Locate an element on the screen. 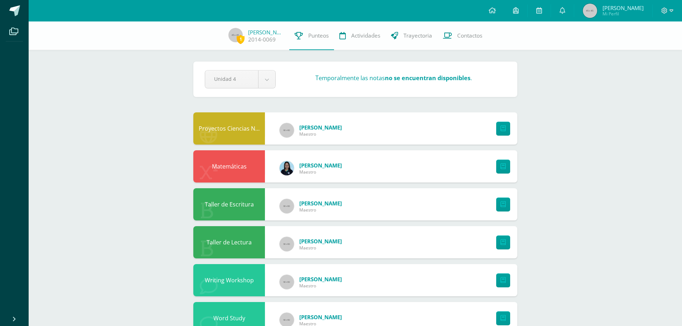  a: Unidad 4 is located at coordinates (240, 79).